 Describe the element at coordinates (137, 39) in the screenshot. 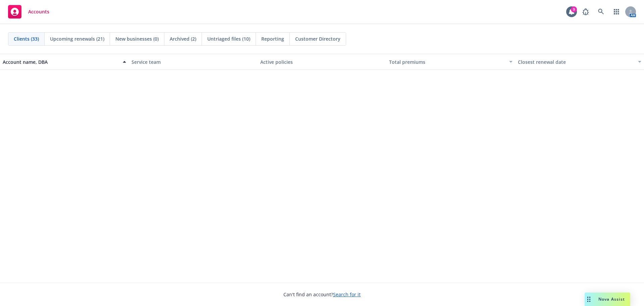

I see `span: New businesses (0)` at that location.